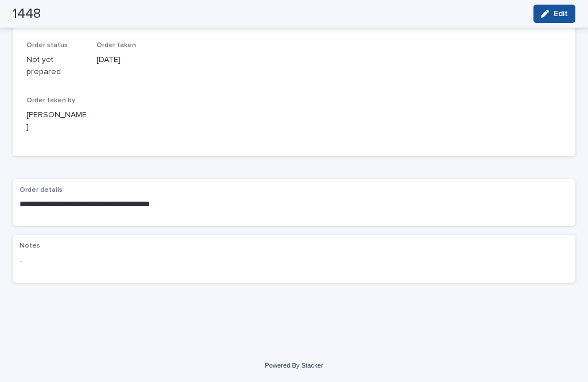 Image resolution: width=588 pixels, height=382 pixels. What do you see at coordinates (554, 14) in the screenshot?
I see `button: Edit` at bounding box center [554, 14].